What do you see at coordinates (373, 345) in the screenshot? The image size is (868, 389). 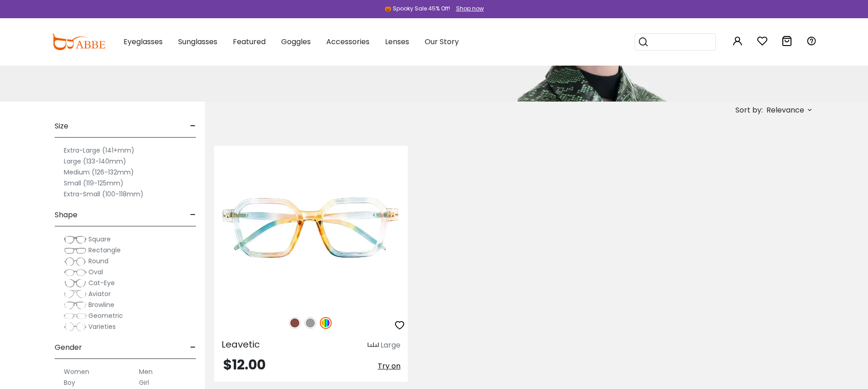 I see `img: size ruler` at bounding box center [373, 345].